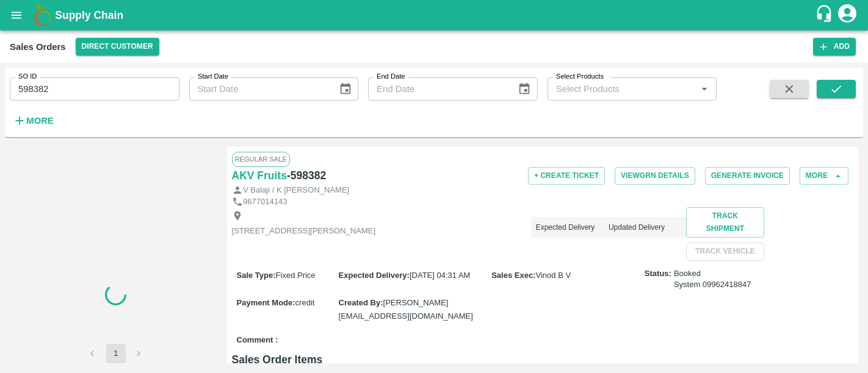 This screenshot has width=868, height=373. Describe the element at coordinates (361, 303) in the screenshot. I see `label: Created By :` at that location.